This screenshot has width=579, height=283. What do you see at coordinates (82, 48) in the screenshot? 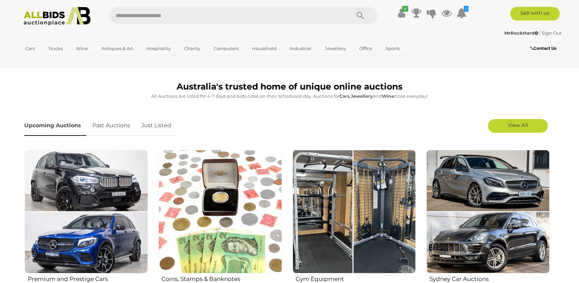
I see `a: Wine` at bounding box center [82, 48].